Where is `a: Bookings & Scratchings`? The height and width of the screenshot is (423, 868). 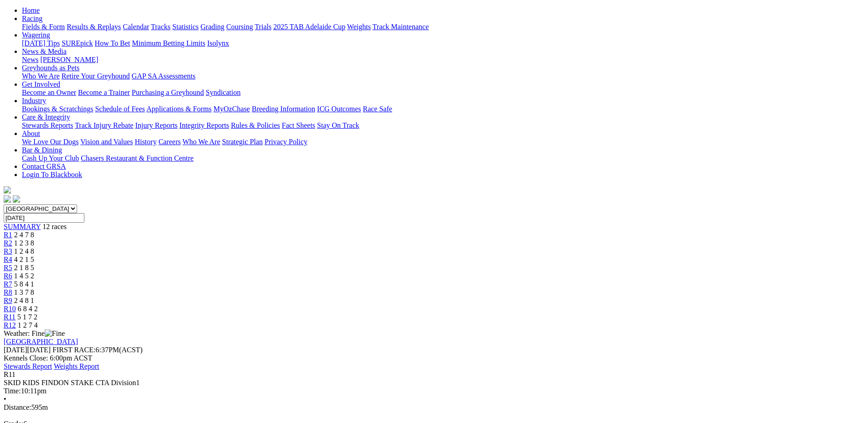 a: Bookings & Scratchings is located at coordinates (57, 109).